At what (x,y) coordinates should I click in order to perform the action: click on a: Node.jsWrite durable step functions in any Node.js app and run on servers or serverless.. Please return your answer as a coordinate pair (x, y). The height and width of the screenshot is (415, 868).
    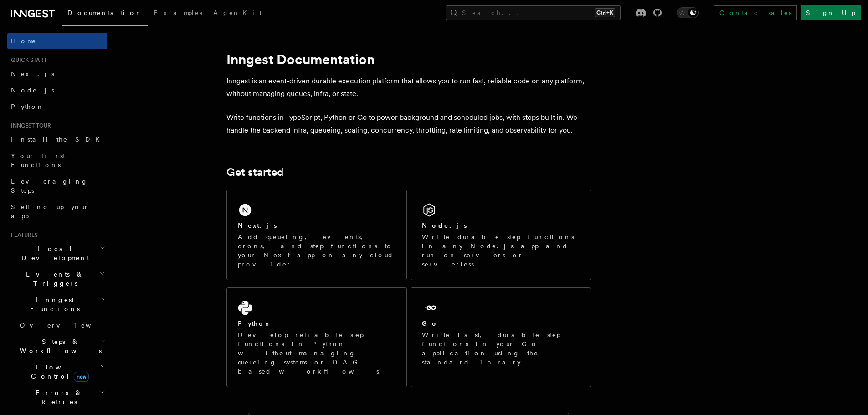
    Looking at the image, I should click on (501, 234).